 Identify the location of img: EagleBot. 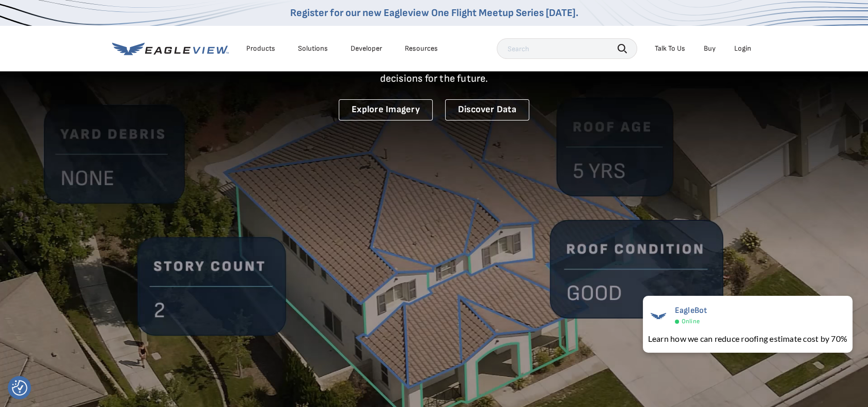
(658, 316).